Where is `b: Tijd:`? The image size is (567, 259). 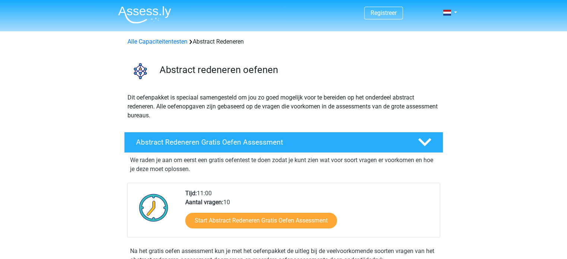
b: Tijd: is located at coordinates (191, 193).